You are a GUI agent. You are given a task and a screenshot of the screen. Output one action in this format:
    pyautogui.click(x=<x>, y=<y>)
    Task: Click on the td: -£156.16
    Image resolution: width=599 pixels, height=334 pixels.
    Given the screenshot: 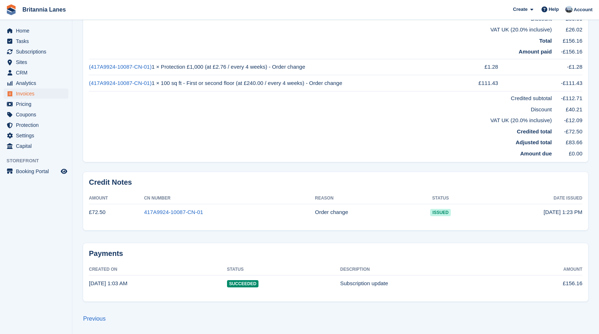 What is the action you would take?
    pyautogui.click(x=567, y=52)
    